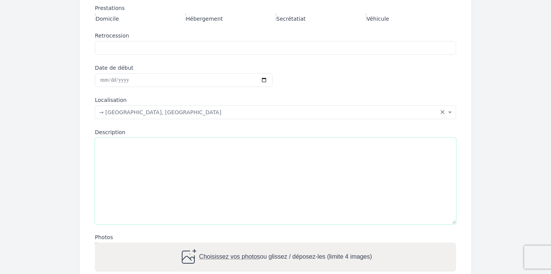 The height and width of the screenshot is (274, 551). What do you see at coordinates (275, 237) in the screenshot?
I see `label: Photos` at bounding box center [275, 237].